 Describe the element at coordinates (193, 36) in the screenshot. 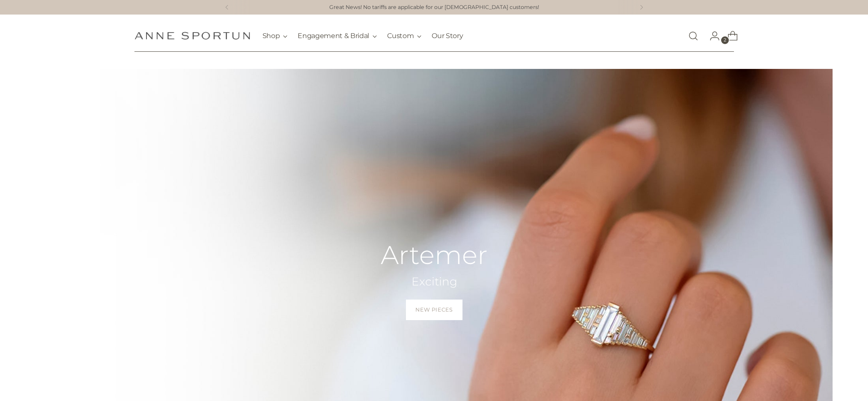

I see `a: Anne Sportun Fine Jewellery` at that location.